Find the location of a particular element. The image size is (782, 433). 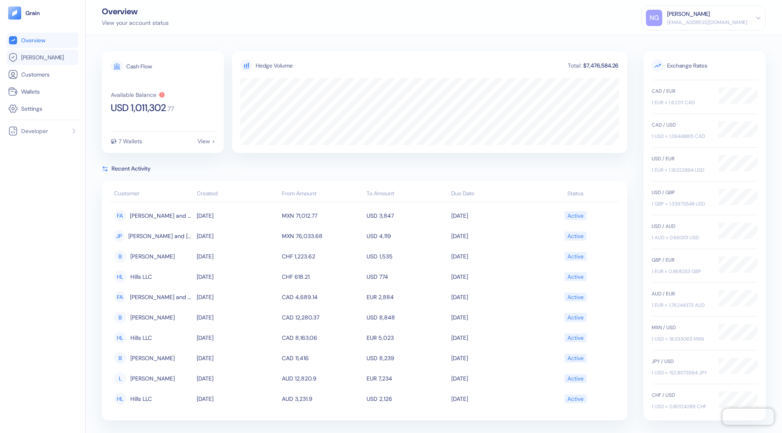

div: View > is located at coordinates (206, 141).